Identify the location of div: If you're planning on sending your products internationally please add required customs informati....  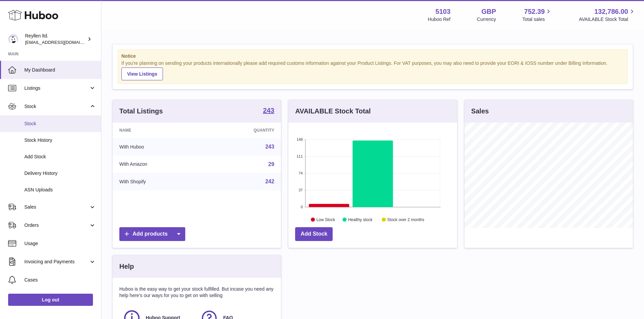
(373, 71).